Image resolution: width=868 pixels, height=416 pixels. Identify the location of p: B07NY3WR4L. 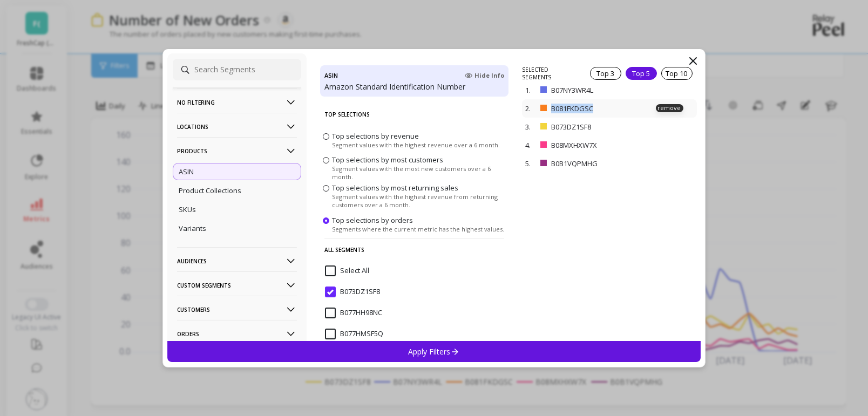
(597, 90).